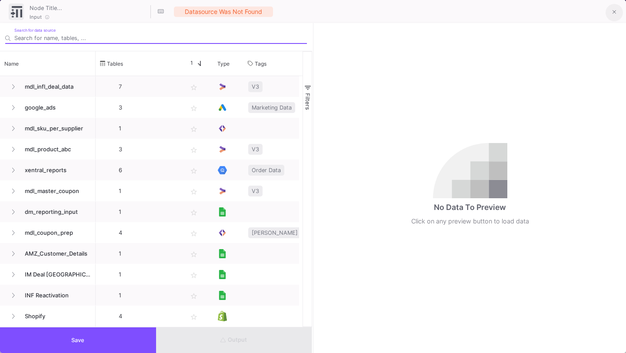 The height and width of the screenshot is (353, 626). What do you see at coordinates (55, 191) in the screenshot?
I see `span: mdl_master_coupon` at bounding box center [55, 191].